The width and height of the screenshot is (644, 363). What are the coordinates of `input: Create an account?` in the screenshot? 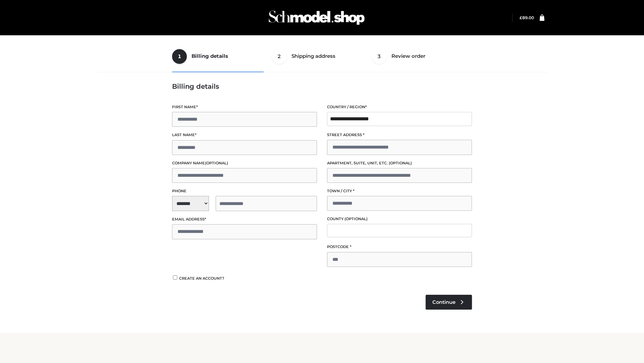 It's located at (175, 277).